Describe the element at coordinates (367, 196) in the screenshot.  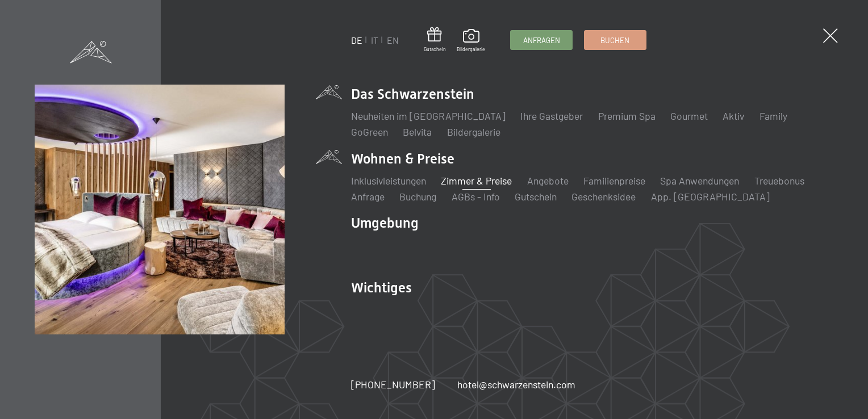
I see `a: Anfrage` at that location.